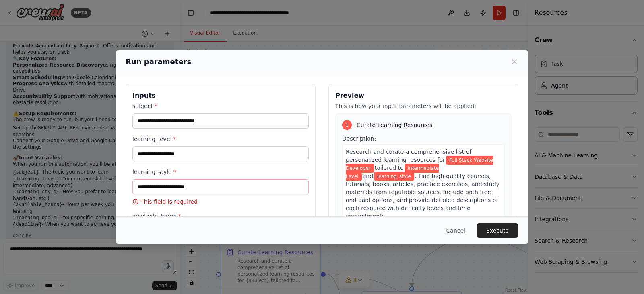 Image resolution: width=644 pixels, height=294 pixels. Describe the element at coordinates (497, 231) in the screenshot. I see `button: Execute` at that location.